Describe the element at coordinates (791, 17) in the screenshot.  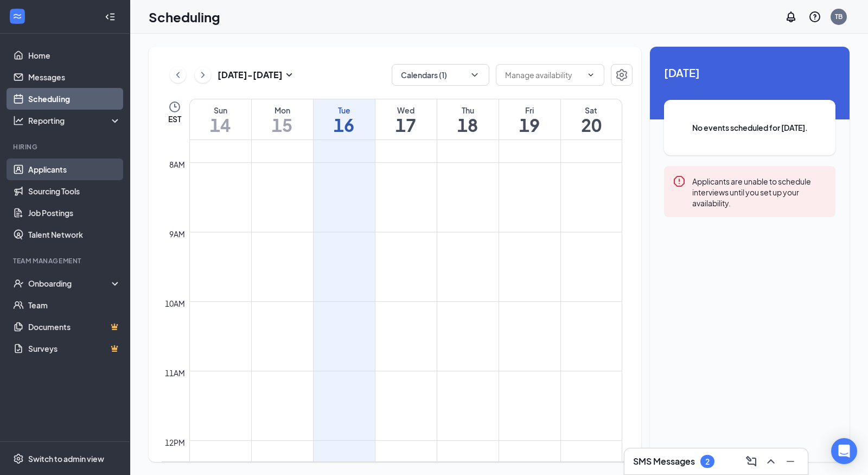
I see `svg: Notifications` at that location.